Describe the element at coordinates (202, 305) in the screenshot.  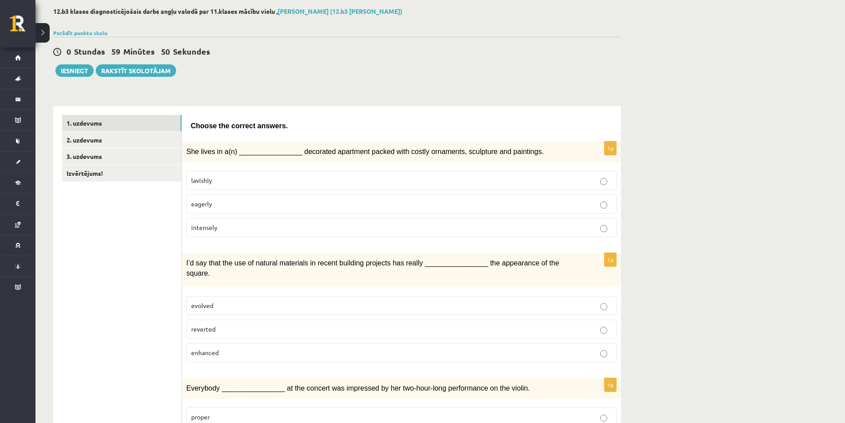
I see `span: evolved` at that location.